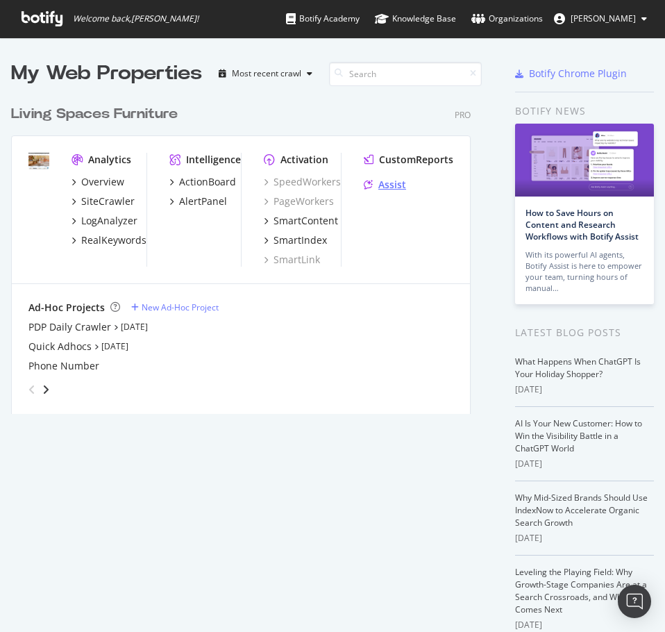  What do you see at coordinates (60, 346) in the screenshot?
I see `div: Quick Adhocs` at bounding box center [60, 346].